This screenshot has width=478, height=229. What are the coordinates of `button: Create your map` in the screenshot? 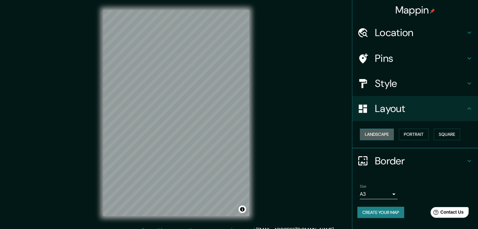 It's located at (380, 213).